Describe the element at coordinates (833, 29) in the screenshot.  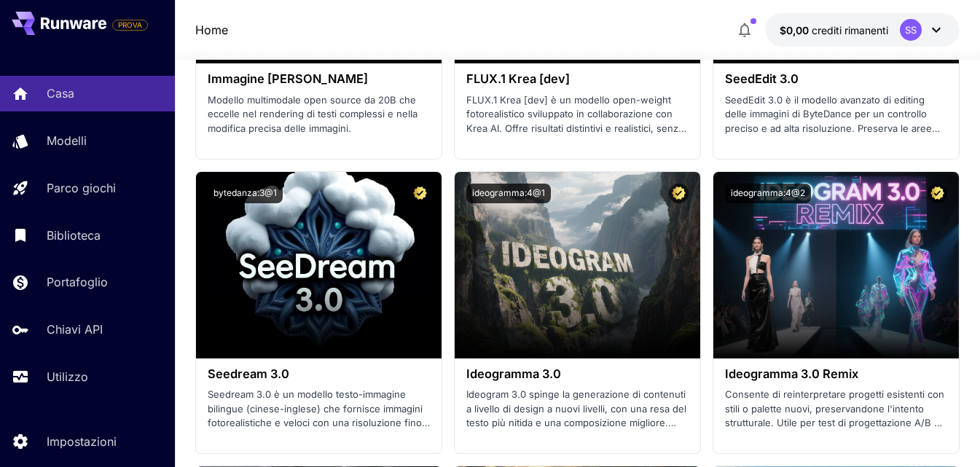
I see `div: $0,00` at that location.